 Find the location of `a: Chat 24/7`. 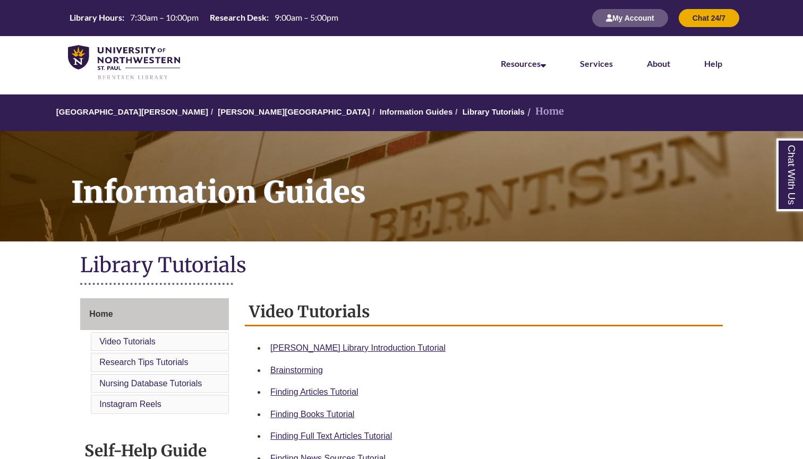

a: Chat 24/7 is located at coordinates (709, 18).